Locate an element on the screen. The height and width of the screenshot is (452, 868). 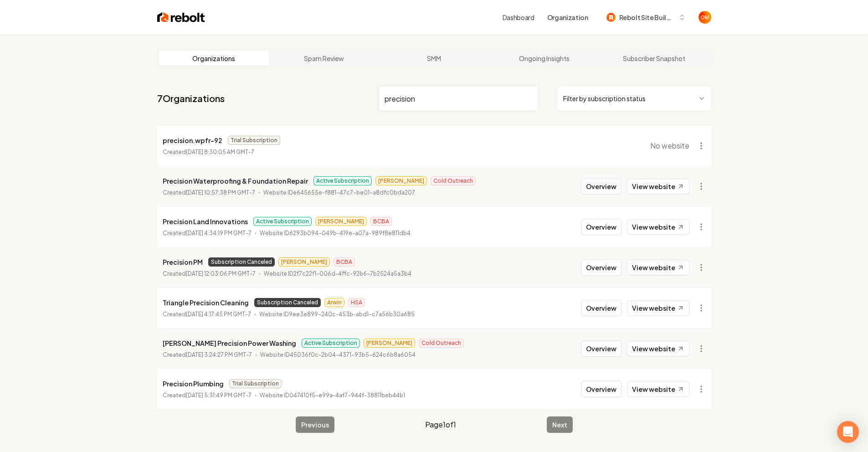
p: Website ID 047410f5-e99a-4af7-944f-38811beb44b1 is located at coordinates (332, 395).